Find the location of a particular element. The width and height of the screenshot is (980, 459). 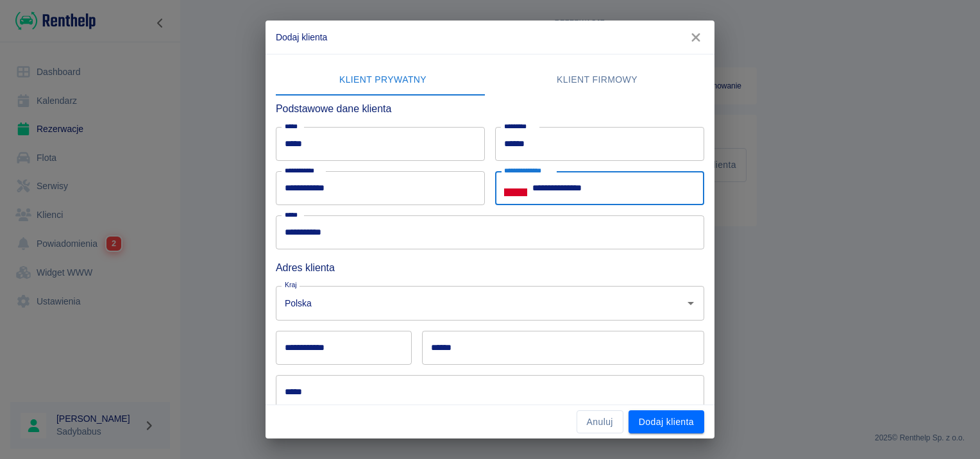

h6: Adres klienta is located at coordinates (490, 267).